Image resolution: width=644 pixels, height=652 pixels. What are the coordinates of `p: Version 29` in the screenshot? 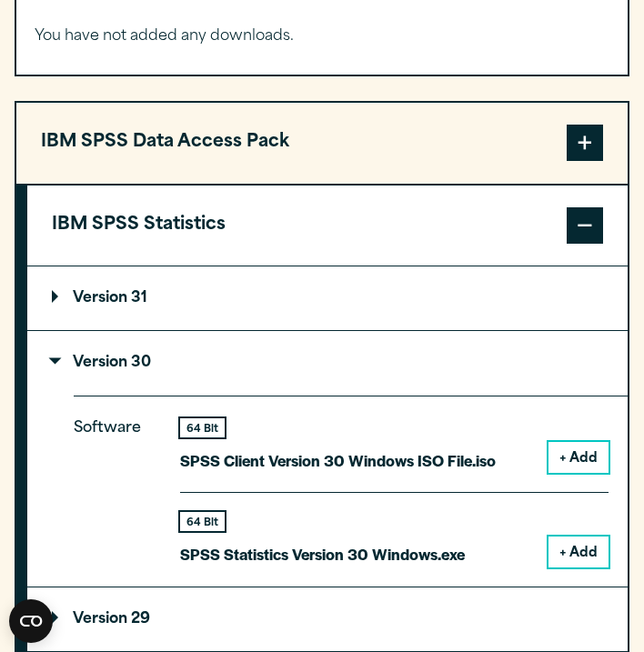 It's located at (101, 620).